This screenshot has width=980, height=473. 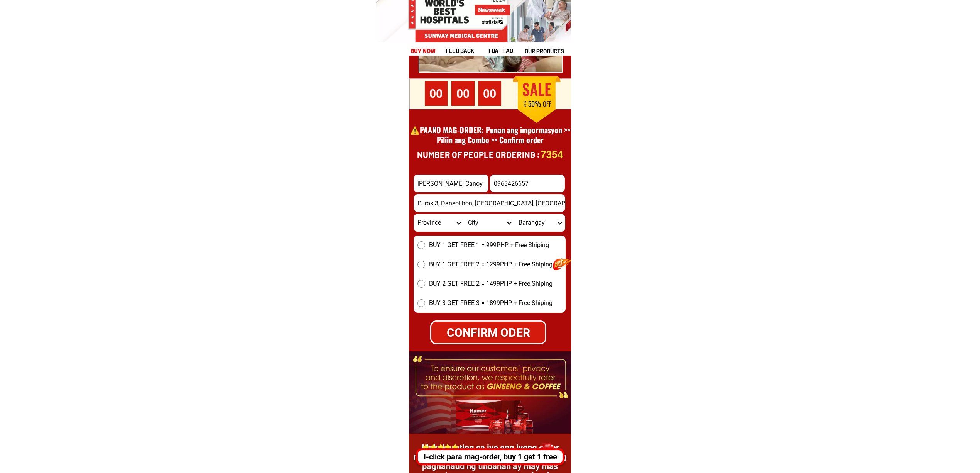 What do you see at coordinates (552, 155) in the screenshot?
I see `p: 7354` at bounding box center [552, 155].